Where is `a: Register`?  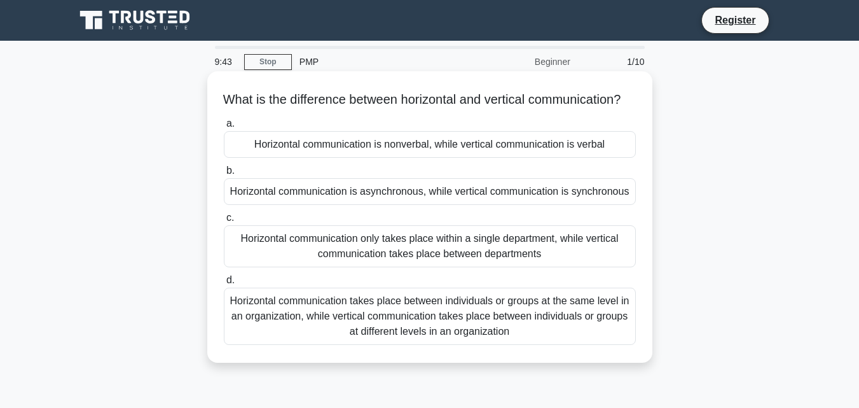 a: Register is located at coordinates (735, 20).